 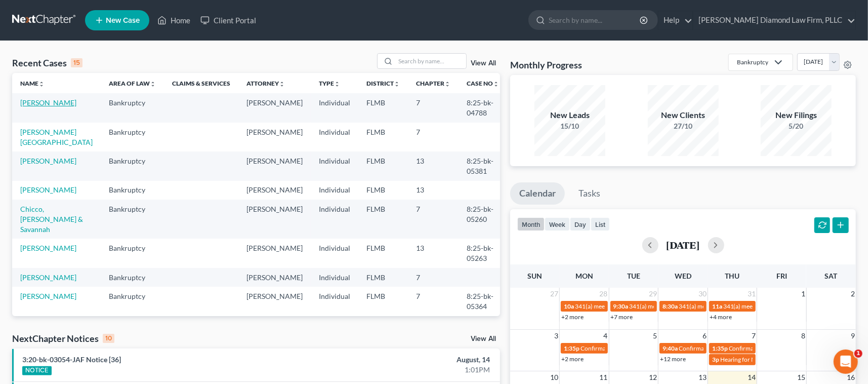 I want to click on a: Tasks, so click(x=589, y=194).